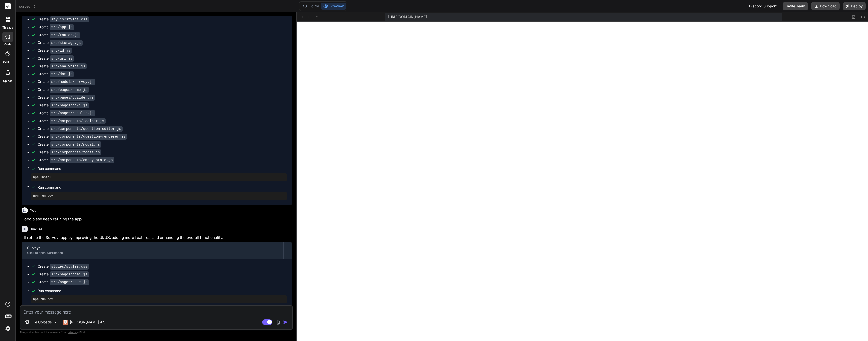 The height and width of the screenshot is (341, 868). What do you see at coordinates (278, 322) in the screenshot?
I see `img: attachment` at bounding box center [278, 322].